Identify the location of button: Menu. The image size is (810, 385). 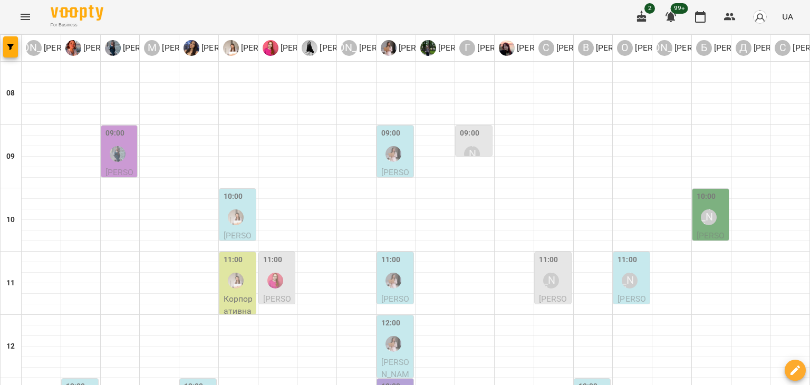
(25, 17).